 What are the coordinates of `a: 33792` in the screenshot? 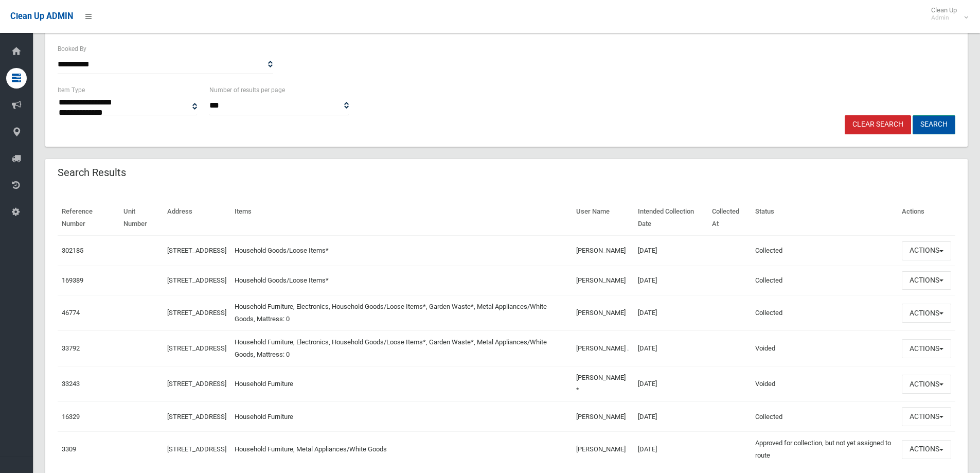 It's located at (70, 348).